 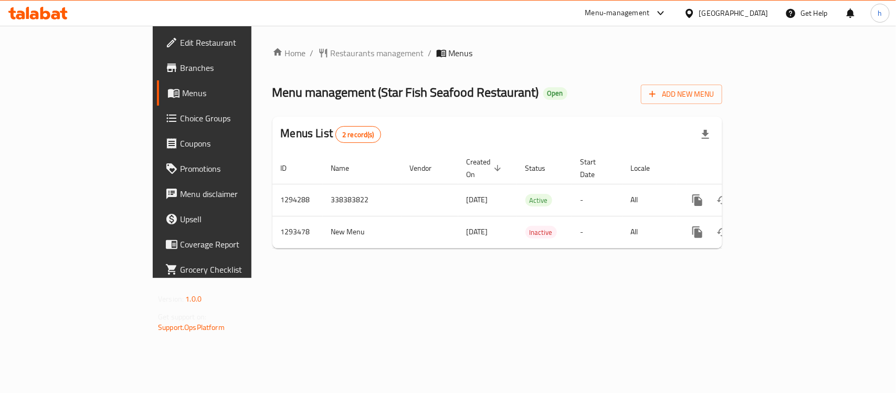 I want to click on h2: Menus List, so click(x=331, y=134).